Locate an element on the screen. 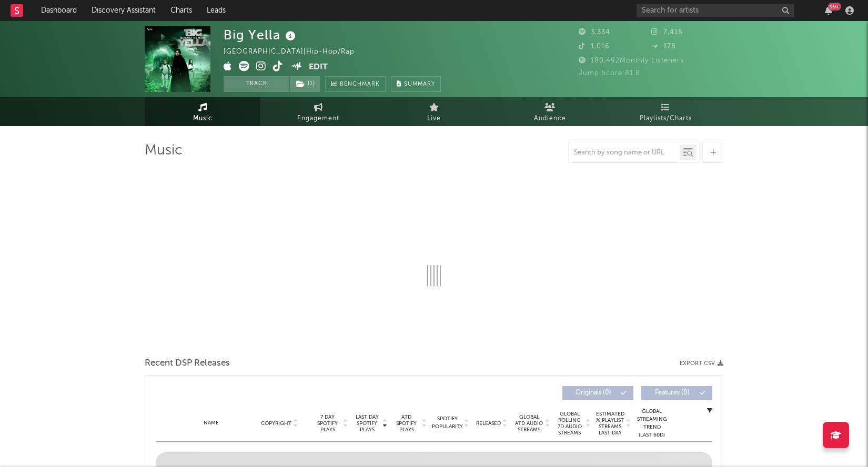 The width and height of the screenshot is (868, 467). span: Copyright is located at coordinates (276, 423).